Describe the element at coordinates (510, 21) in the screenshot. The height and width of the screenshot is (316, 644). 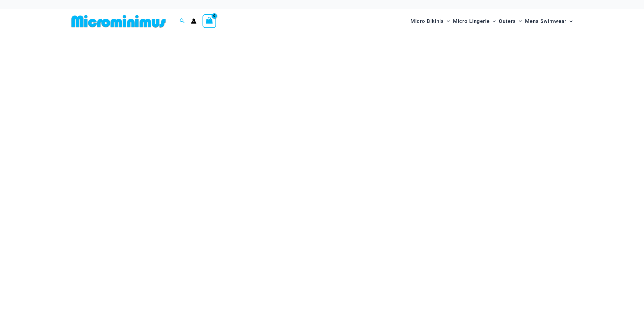
I see `a: OutersMenu ToggleMenu Toggle` at that location.